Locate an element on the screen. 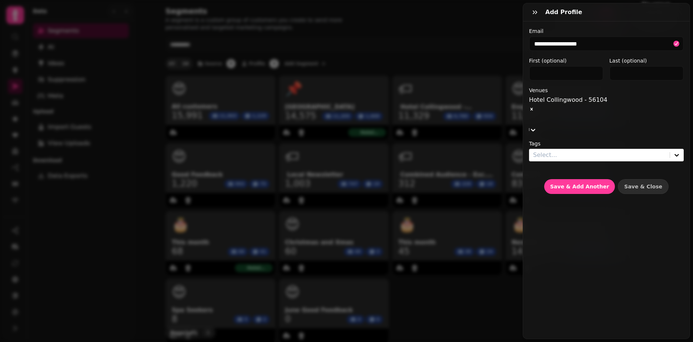 This screenshot has width=693, height=342. button: Save & Close is located at coordinates (643, 187).